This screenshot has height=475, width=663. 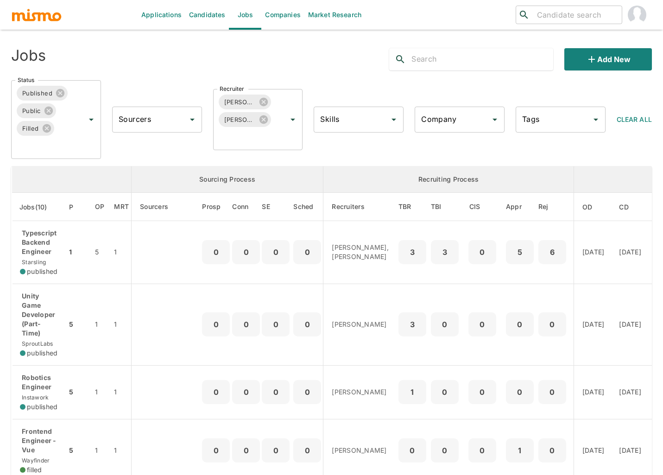 I want to click on th: Client Interview Scheduled, so click(x=482, y=207).